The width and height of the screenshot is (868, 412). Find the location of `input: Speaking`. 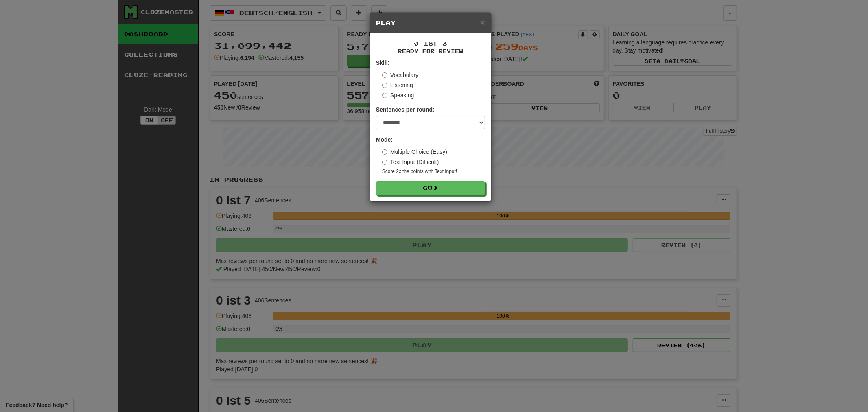

input: Speaking is located at coordinates (385, 95).